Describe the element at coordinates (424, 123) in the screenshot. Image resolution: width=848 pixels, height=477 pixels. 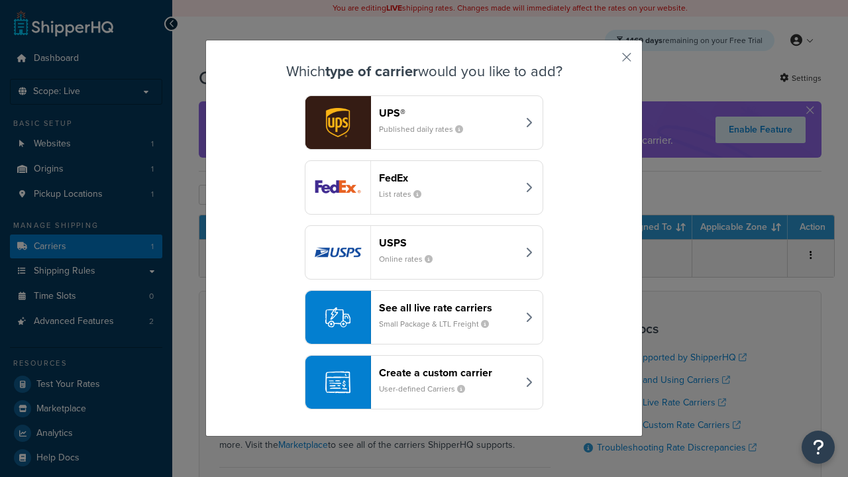
I see `button: ups logoUPS®Published daily rates` at that location.